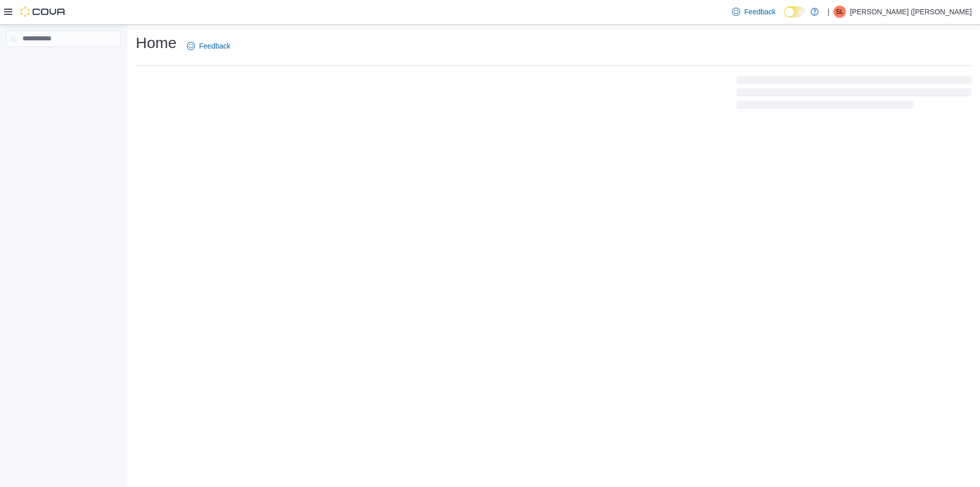  Describe the element at coordinates (156, 43) in the screenshot. I see `h1: Home` at that location.